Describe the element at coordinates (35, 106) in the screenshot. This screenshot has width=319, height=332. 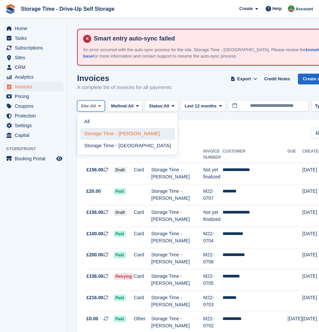
I see `span: Coupons` at that location.